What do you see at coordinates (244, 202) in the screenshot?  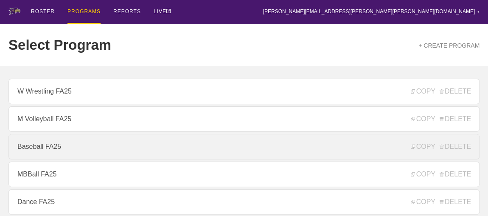 I see `a: Dance FA25` at bounding box center [244, 202].